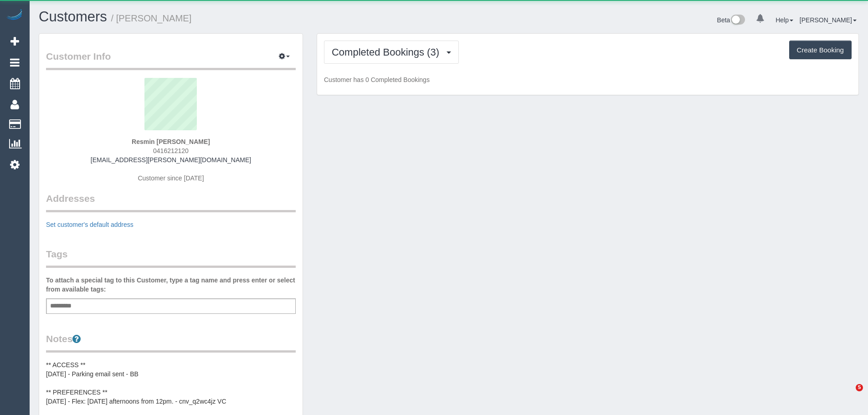 The image size is (868, 415). I want to click on img: New interface, so click(737, 21).